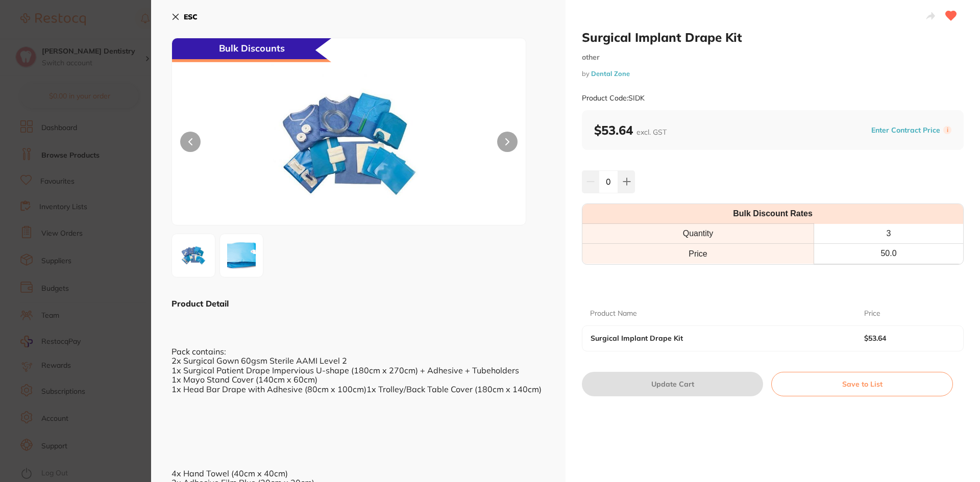 The height and width of the screenshot is (482, 980). I want to click on small: Product Code: SIDK, so click(613, 98).